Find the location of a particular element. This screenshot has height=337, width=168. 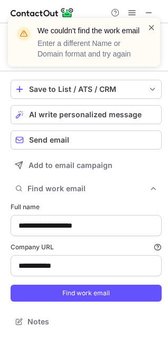

p: Enter a different Name or Domain format and try again is located at coordinates (86, 49).